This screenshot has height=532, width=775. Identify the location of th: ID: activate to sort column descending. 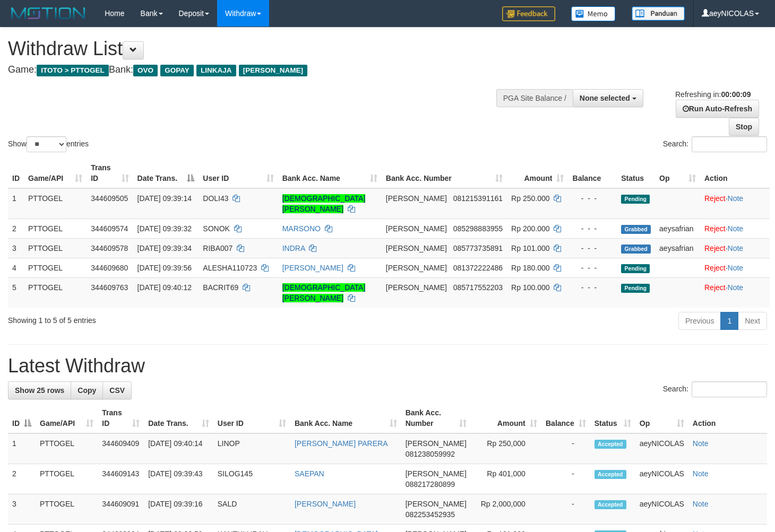
(22, 418).